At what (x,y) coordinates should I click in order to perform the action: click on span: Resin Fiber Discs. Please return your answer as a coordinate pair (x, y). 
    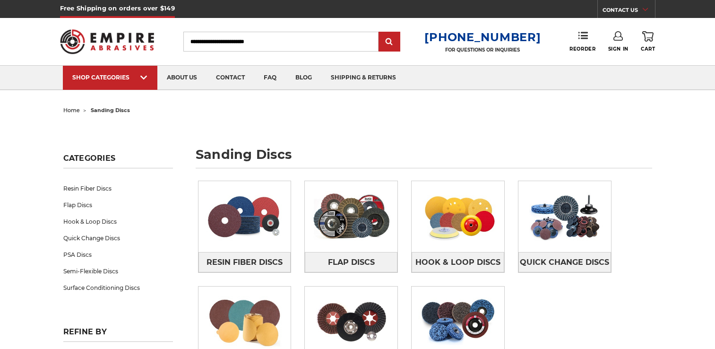
    Looking at the image, I should click on (244, 262).